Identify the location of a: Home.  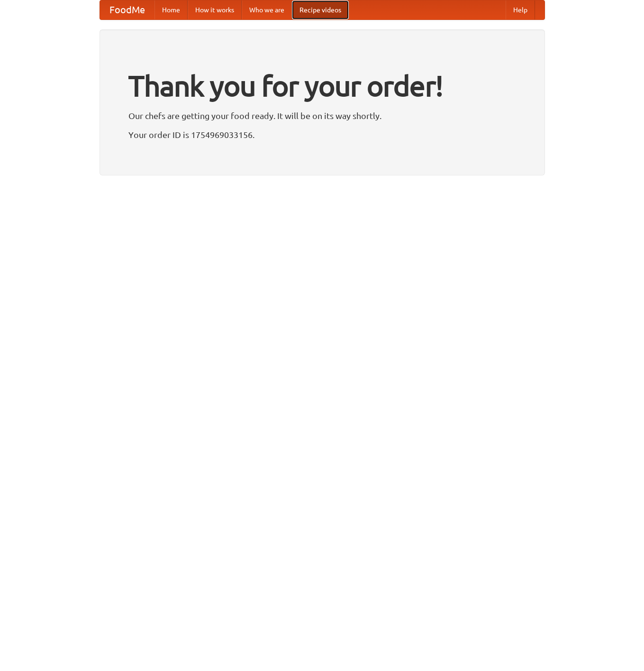
(171, 10).